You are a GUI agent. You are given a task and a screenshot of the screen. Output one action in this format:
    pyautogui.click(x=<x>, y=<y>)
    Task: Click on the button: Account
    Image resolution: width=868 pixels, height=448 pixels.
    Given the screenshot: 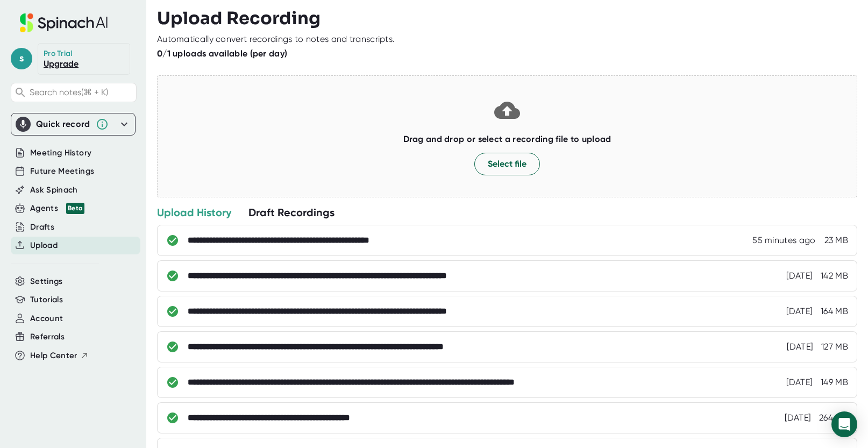 What is the action you would take?
    pyautogui.click(x=46, y=318)
    